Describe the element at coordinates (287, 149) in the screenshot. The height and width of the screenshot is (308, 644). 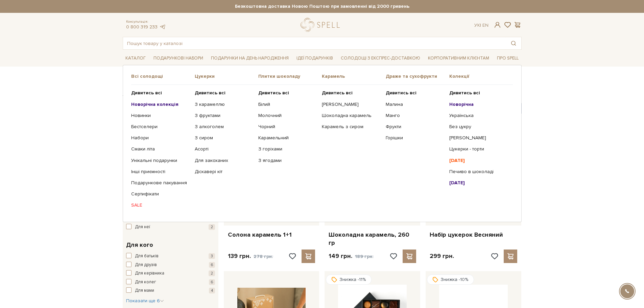
I see `a: З горіхами` at that location.